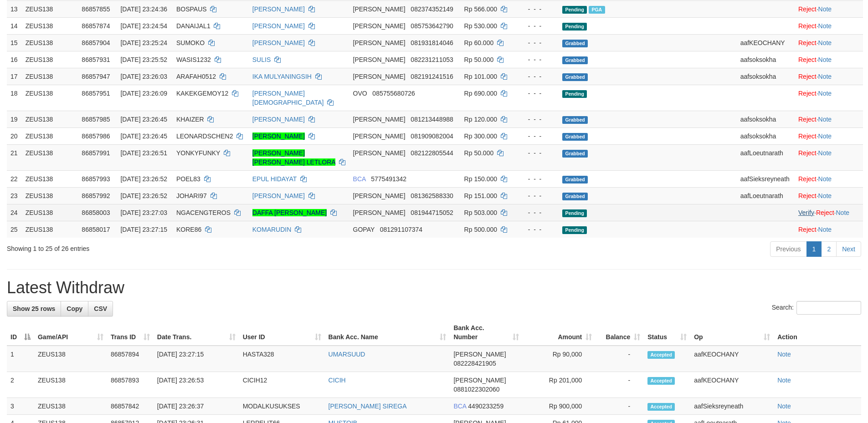 The height and width of the screenshot is (423, 868). I want to click on span: 86858017, so click(95, 230).